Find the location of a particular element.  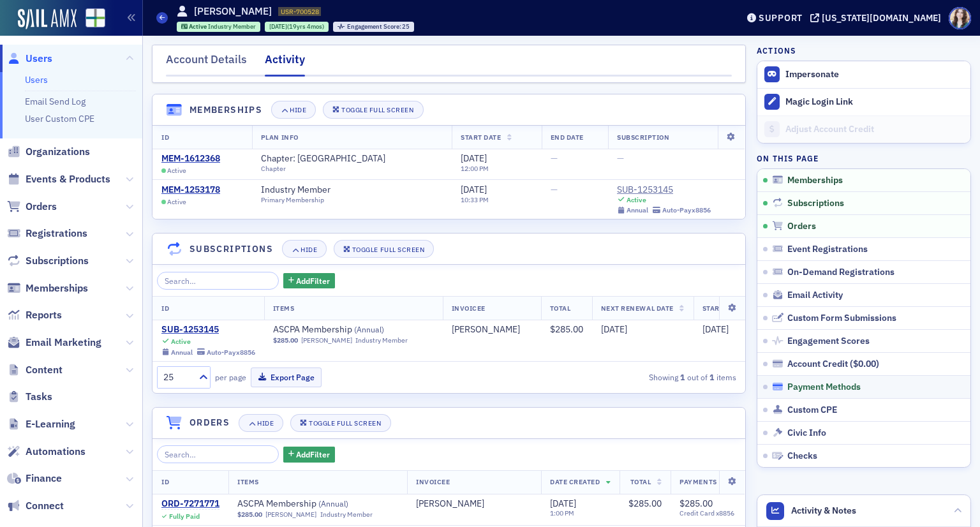

div: Account Details is located at coordinates (206, 63).